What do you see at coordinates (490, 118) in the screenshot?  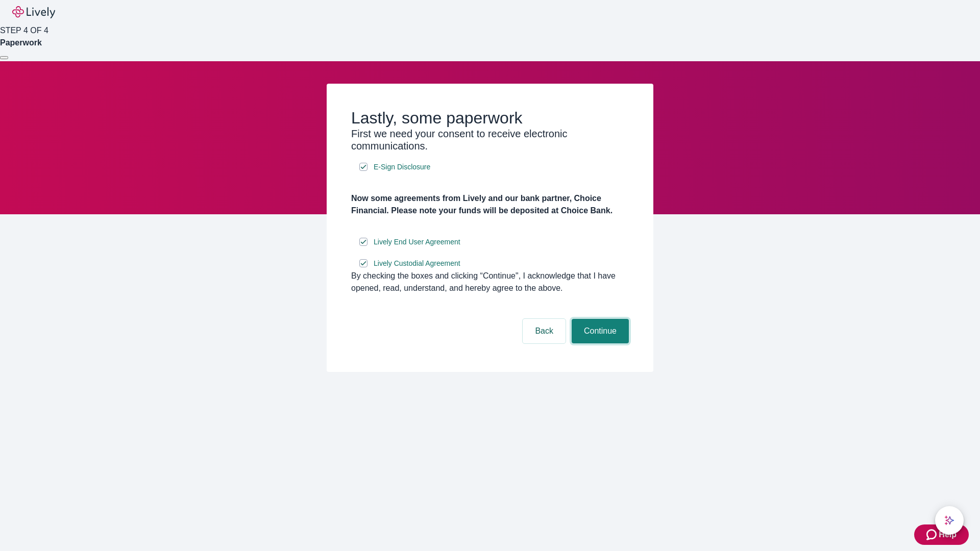 I see `h2: Lastly, some paperwork` at bounding box center [490, 118].